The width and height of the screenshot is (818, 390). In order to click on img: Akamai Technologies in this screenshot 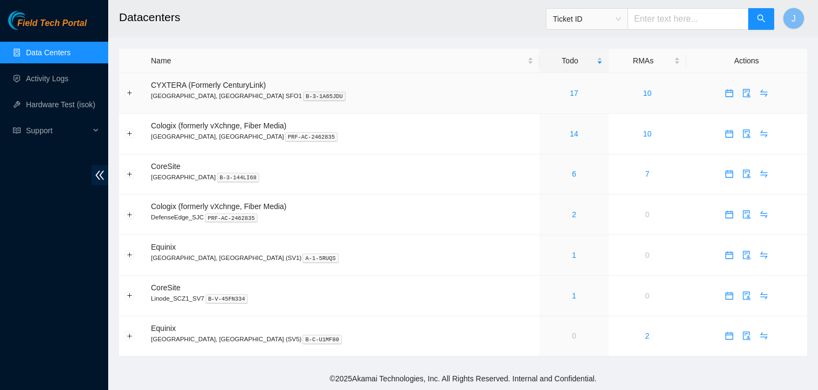, I will do `click(31, 20)`.